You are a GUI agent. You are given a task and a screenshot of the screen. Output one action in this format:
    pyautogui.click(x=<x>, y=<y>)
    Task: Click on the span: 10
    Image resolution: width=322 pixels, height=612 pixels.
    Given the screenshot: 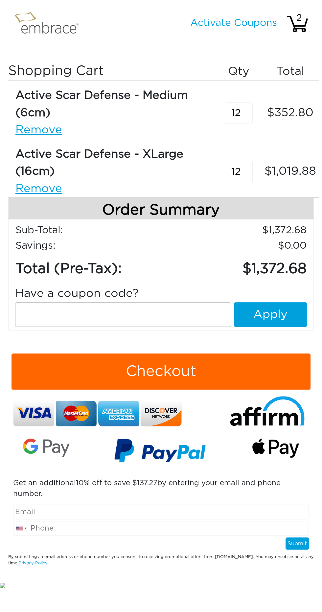 What is the action you would take?
    pyautogui.click(x=80, y=483)
    